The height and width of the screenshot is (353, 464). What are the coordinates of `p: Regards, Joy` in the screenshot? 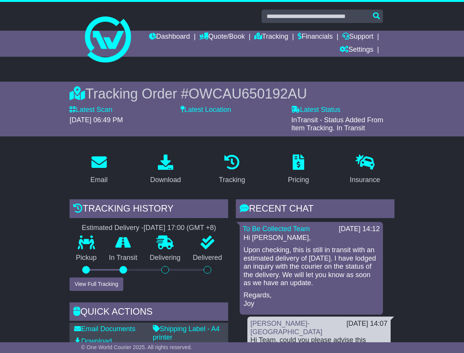 It's located at (311, 300).